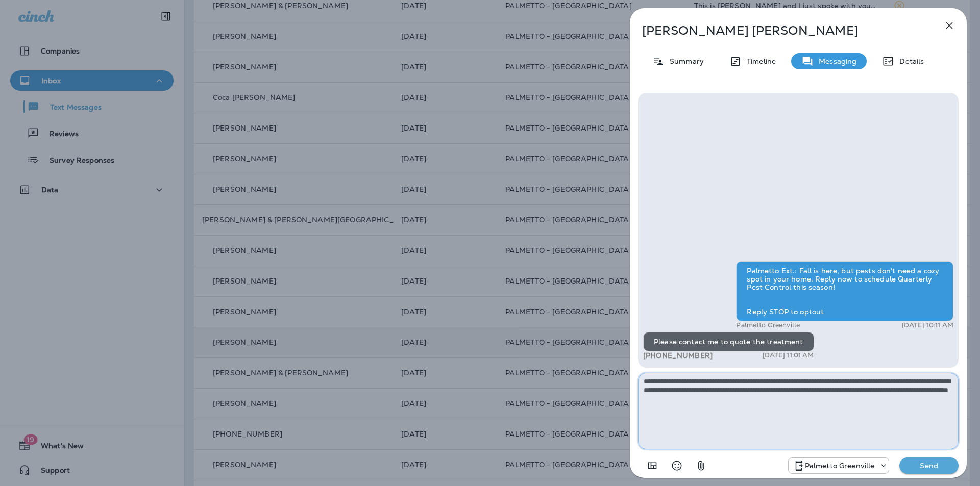 Image resolution: width=980 pixels, height=486 pixels. I want to click on button: Select an emoji, so click(677, 466).